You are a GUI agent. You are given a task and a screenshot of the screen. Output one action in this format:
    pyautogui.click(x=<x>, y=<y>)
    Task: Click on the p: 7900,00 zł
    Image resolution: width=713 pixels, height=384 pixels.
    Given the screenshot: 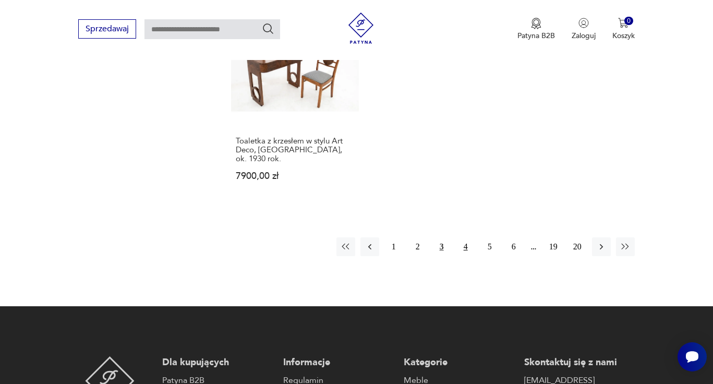 What is the action you would take?
    pyautogui.click(x=295, y=176)
    